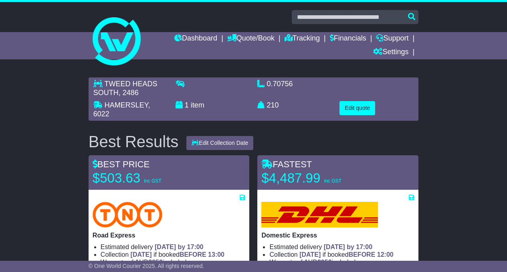 The width and height of the screenshot is (507, 272). What do you see at coordinates (273, 105) in the screenshot?
I see `span: 210` at bounding box center [273, 105].